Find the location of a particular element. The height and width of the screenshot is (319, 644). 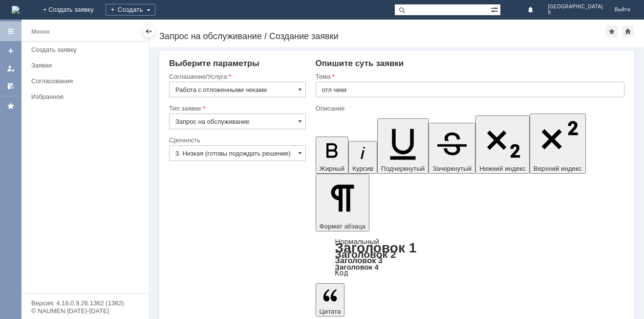

div: Тема is located at coordinates (469, 77).